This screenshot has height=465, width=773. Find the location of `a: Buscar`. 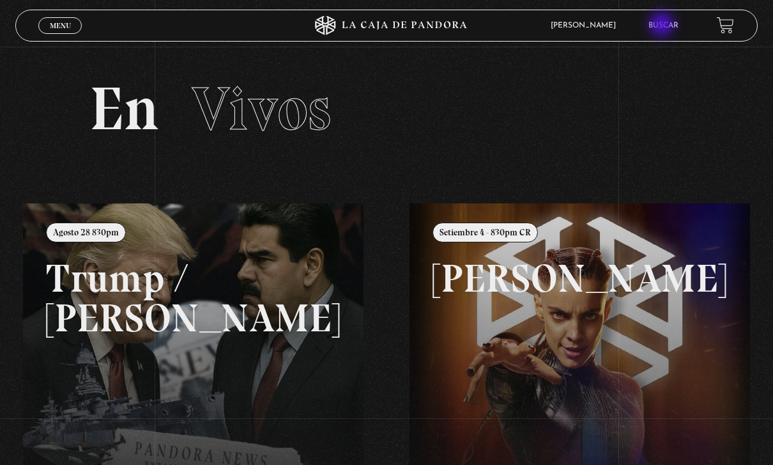

a: Buscar is located at coordinates (663, 26).